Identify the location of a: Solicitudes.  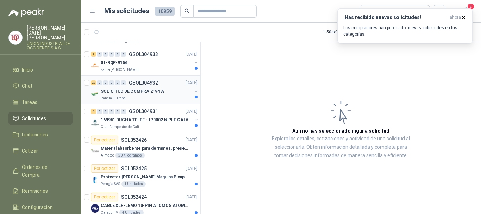
(40, 118).